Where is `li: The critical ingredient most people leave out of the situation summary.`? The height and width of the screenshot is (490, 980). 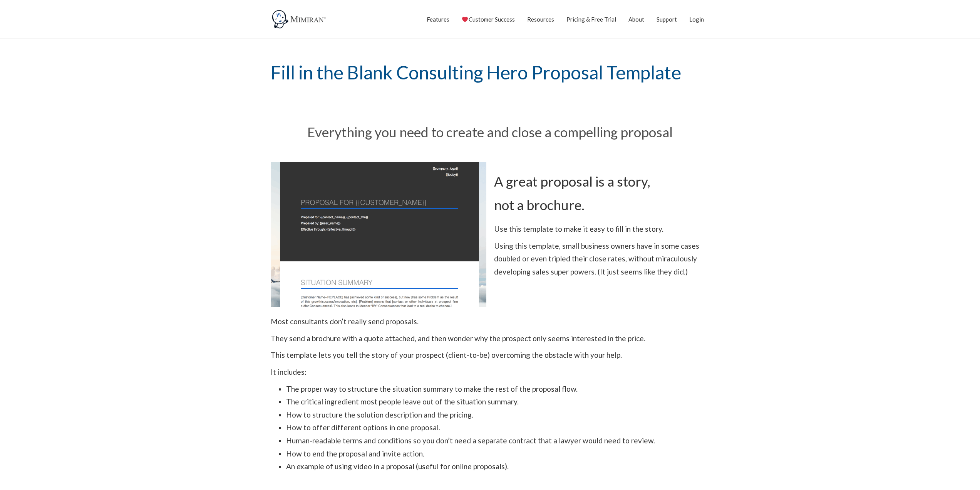 li: The critical ingredient most people leave out of the situation summary. is located at coordinates (498, 401).